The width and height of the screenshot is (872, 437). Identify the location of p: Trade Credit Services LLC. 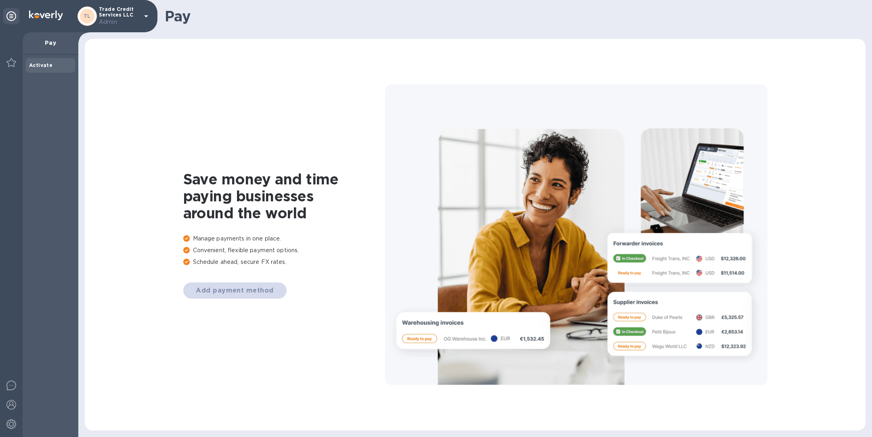
(119, 16).